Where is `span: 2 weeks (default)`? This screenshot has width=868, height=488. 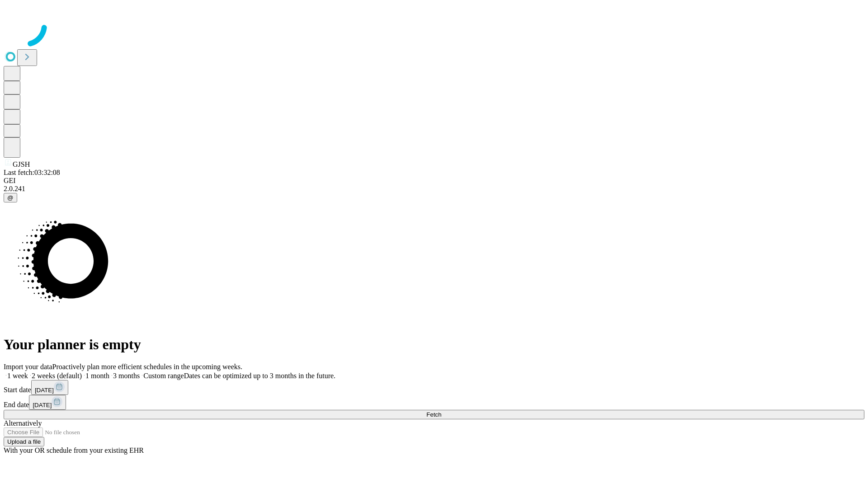 span: 2 weeks (default) is located at coordinates (56, 375).